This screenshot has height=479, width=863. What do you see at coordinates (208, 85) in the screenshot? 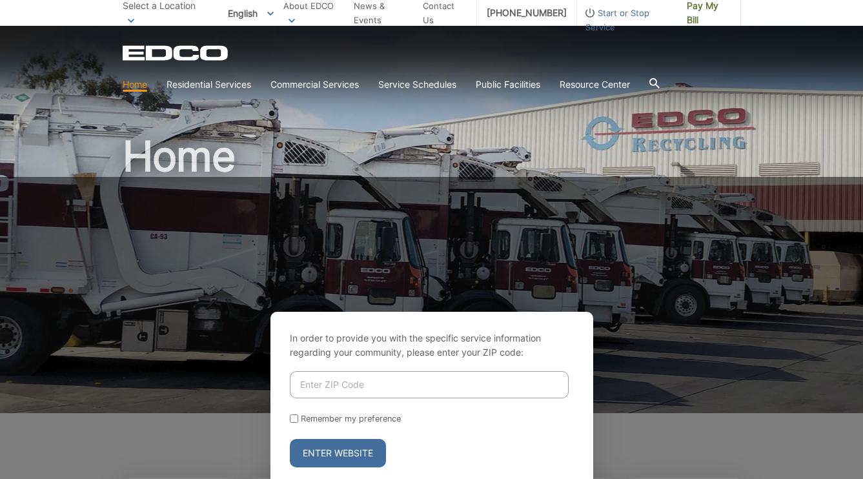
I see `a: Residential Services` at bounding box center [208, 85].